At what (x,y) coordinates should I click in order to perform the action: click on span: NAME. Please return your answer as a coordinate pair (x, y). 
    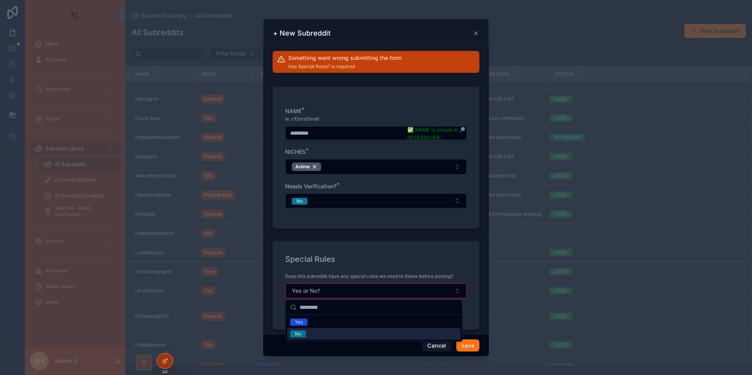
    Looking at the image, I should click on (294, 111).